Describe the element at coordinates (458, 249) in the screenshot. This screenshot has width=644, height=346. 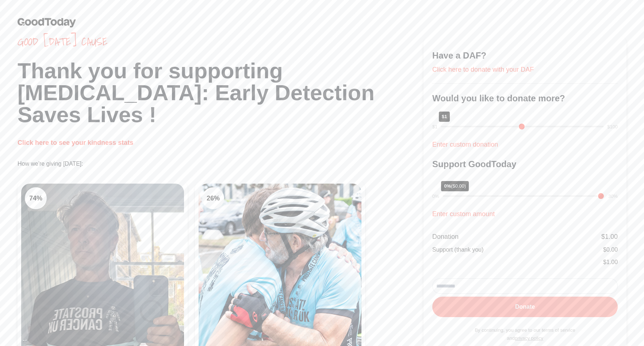
I see `div: Support (thank you)` at that location.